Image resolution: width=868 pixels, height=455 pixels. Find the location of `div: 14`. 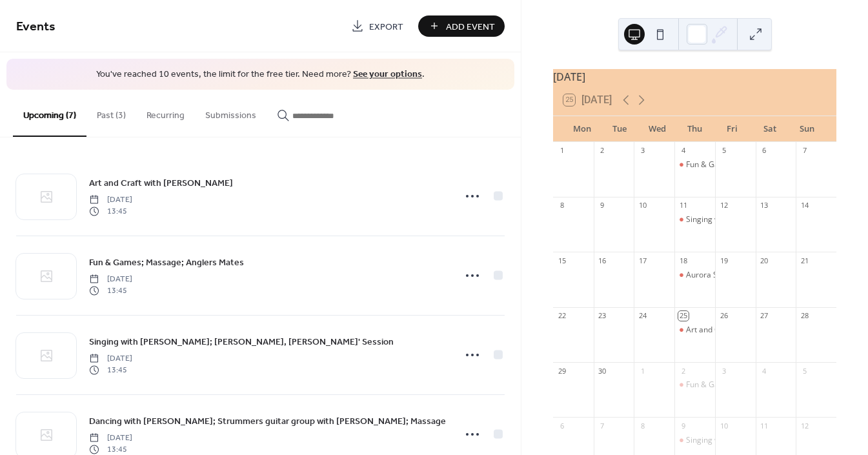

div: 14 is located at coordinates (805, 205).